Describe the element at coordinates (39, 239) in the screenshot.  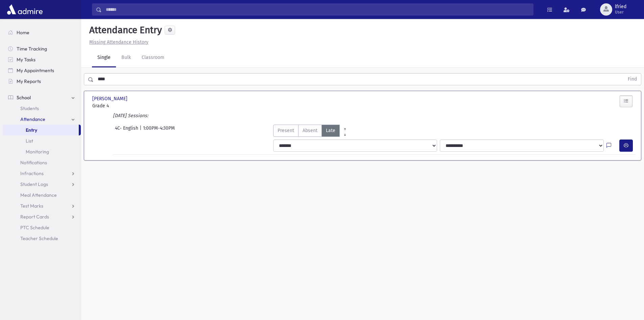
I see `span: Teacher Schedule` at that location.